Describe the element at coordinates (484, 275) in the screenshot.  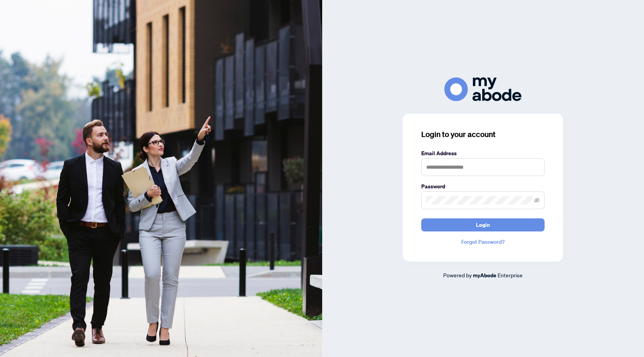
I see `a: myAbode` at that location.